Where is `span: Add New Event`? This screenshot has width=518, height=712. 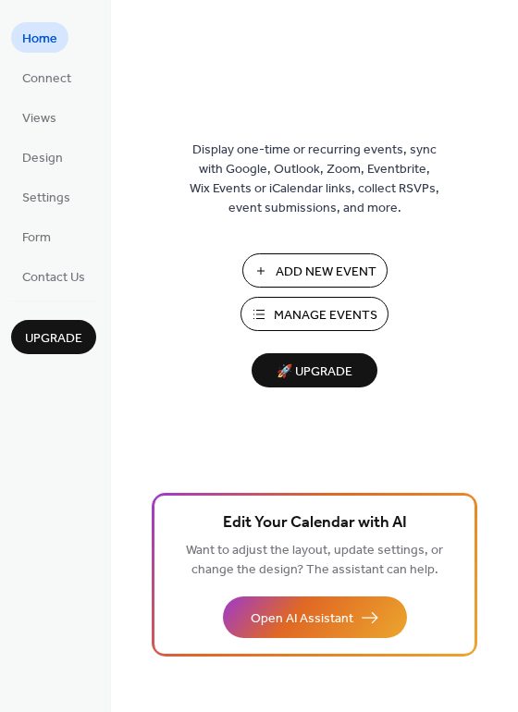 span: Add New Event is located at coordinates (326, 272).